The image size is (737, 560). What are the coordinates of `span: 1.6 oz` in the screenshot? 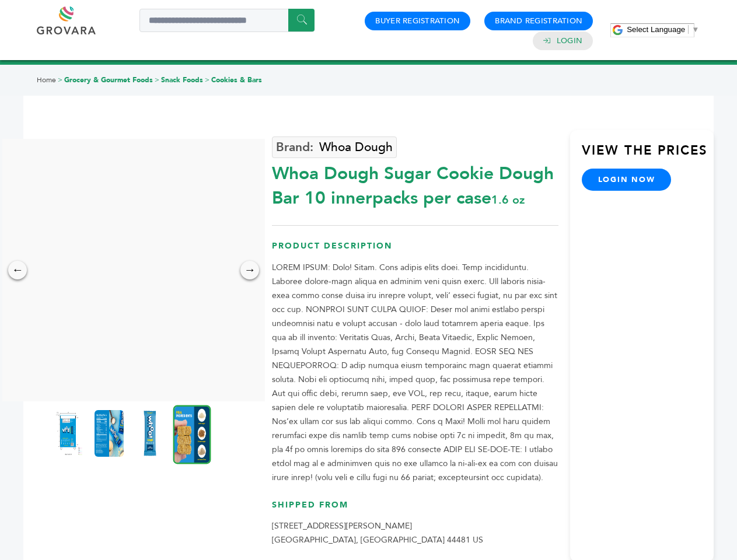 It's located at (508, 200).